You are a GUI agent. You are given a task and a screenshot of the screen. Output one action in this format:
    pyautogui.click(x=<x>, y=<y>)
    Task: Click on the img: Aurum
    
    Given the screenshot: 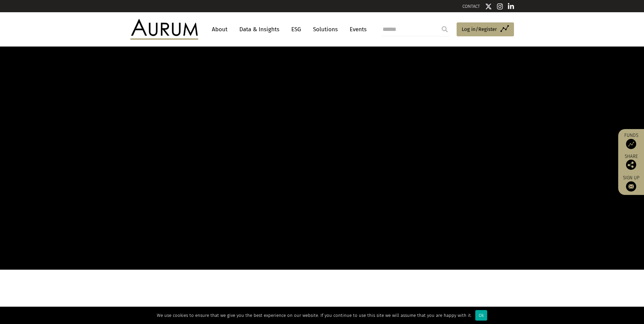 What is the action you would take?
    pyautogui.click(x=164, y=29)
    